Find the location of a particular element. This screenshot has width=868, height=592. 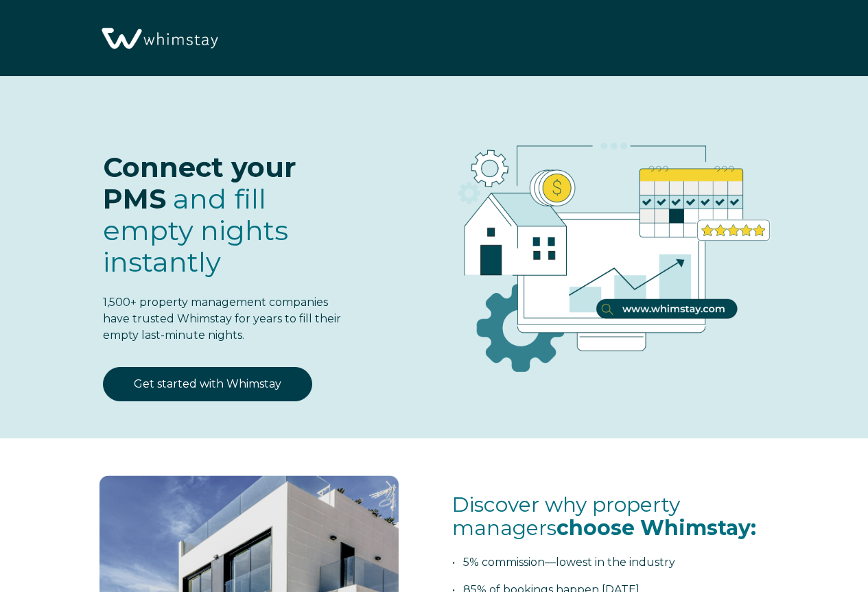

span: and is located at coordinates (195, 230).